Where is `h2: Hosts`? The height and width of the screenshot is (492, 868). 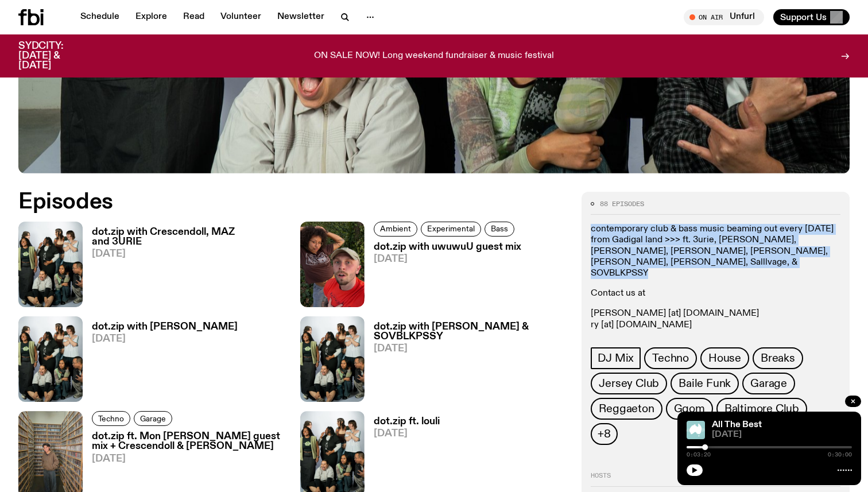 h2: Hosts is located at coordinates (715, 479).